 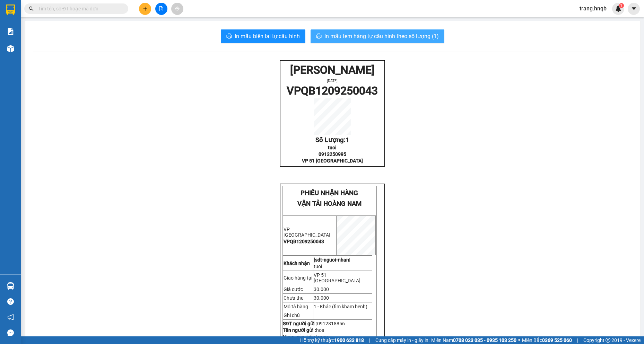 What do you see at coordinates (332, 140) in the screenshot?
I see `span: Số Lượng:` at bounding box center [332, 140].